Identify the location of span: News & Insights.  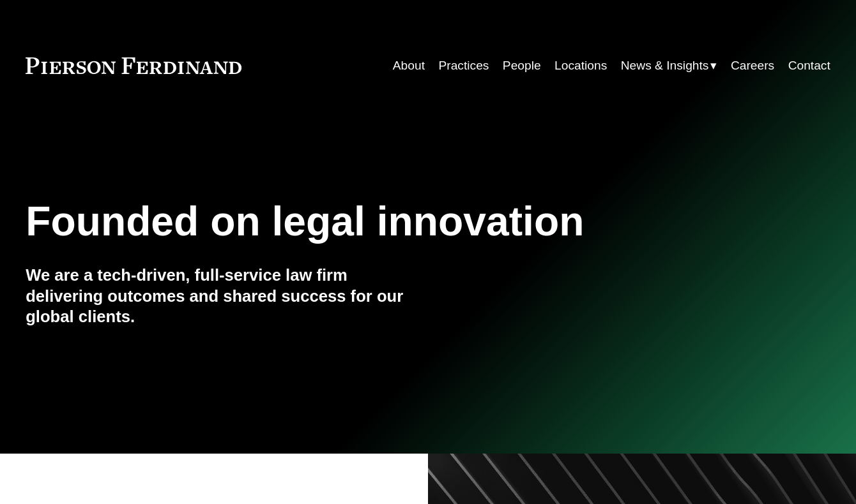
(665, 66).